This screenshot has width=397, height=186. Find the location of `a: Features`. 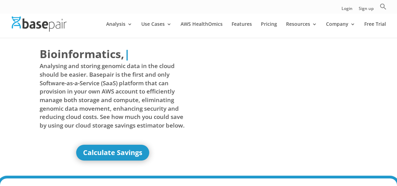

a: Features is located at coordinates (241, 30).